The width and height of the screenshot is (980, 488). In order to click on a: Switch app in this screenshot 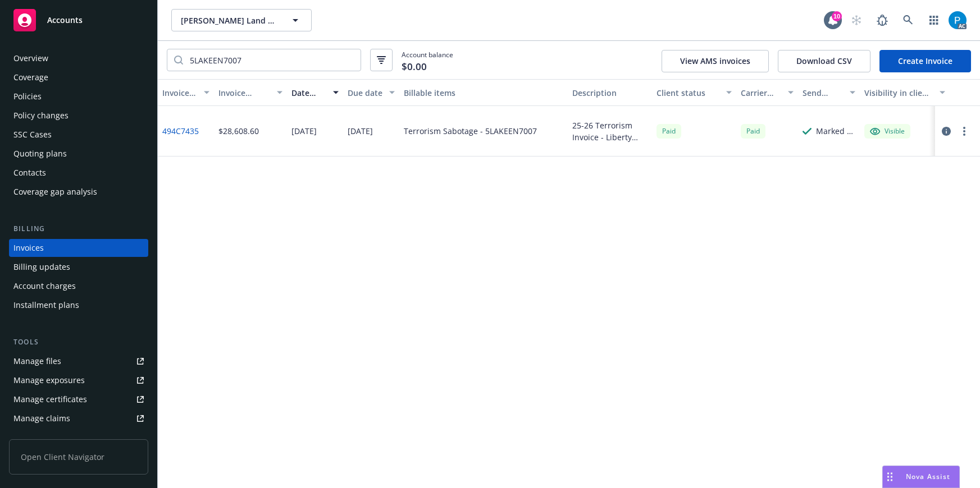, I will do `click(934, 20)`.